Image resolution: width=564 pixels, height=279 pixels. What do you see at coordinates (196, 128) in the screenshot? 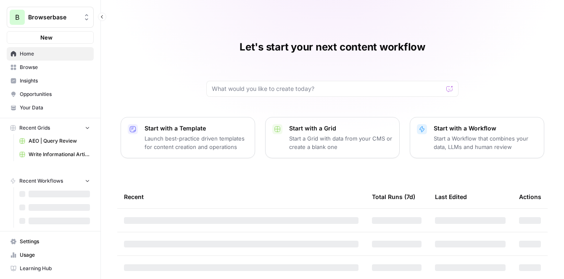
I see `p: Start with a Template` at bounding box center [196, 128].